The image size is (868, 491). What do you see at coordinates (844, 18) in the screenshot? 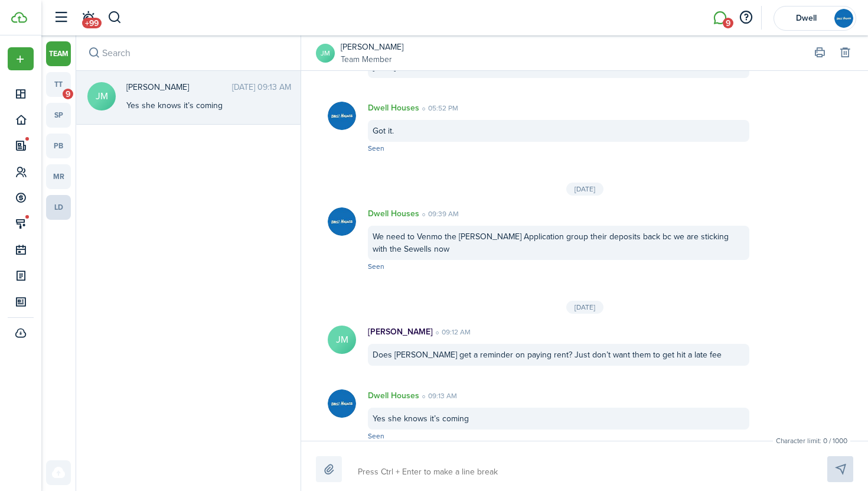
I see `img: Dwell` at bounding box center [844, 18].